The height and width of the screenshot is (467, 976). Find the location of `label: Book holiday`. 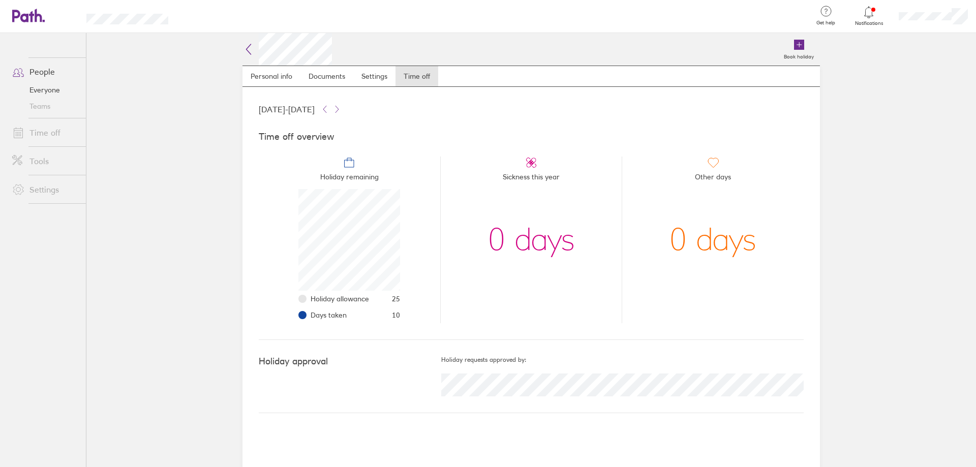

label: Book holiday is located at coordinates (799, 55).